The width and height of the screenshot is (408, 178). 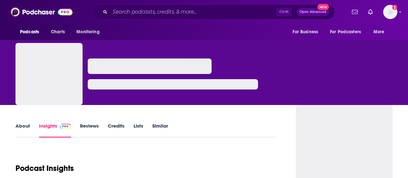 What do you see at coordinates (390, 12) in the screenshot?
I see `button: Show profile menu` at bounding box center [390, 12].